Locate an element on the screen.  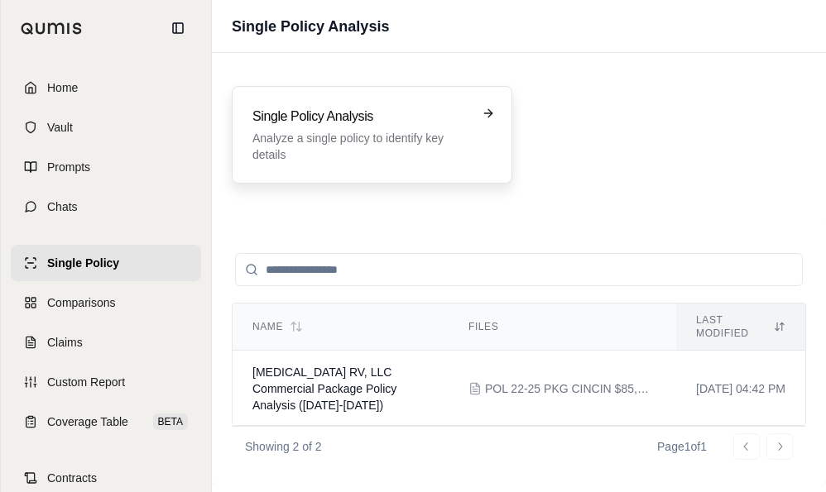
p: Analyze a single policy to identify key details is located at coordinates (360, 146).